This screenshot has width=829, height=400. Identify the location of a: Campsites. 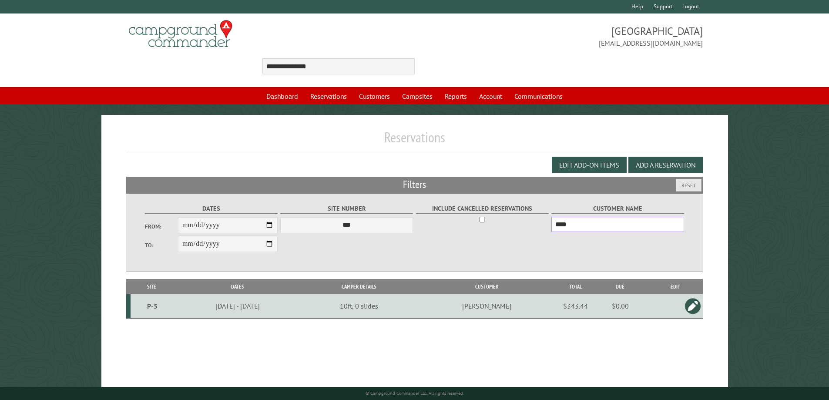
(417, 96).